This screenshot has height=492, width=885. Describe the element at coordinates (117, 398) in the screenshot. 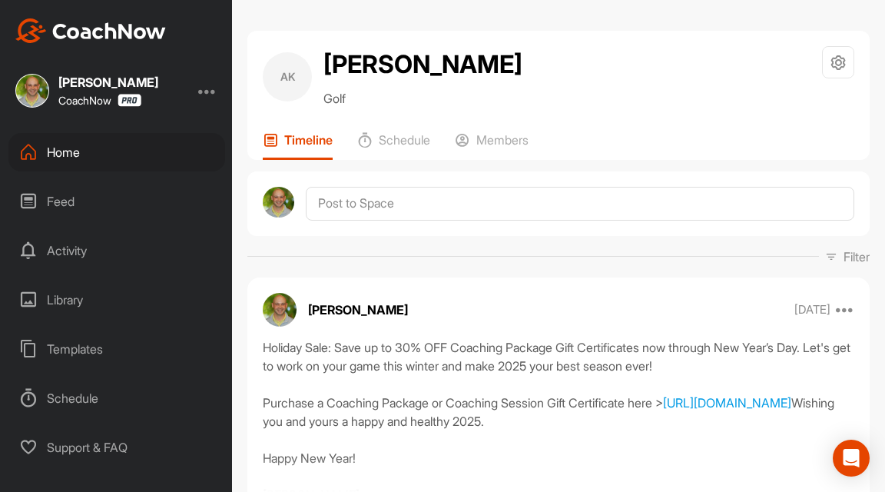

I see `div: Schedule` at that location.